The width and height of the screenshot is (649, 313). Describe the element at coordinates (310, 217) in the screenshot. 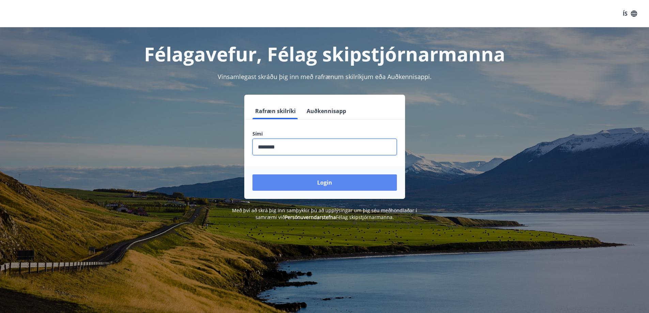

I see `a: Persónuverndarstefna` at that location.